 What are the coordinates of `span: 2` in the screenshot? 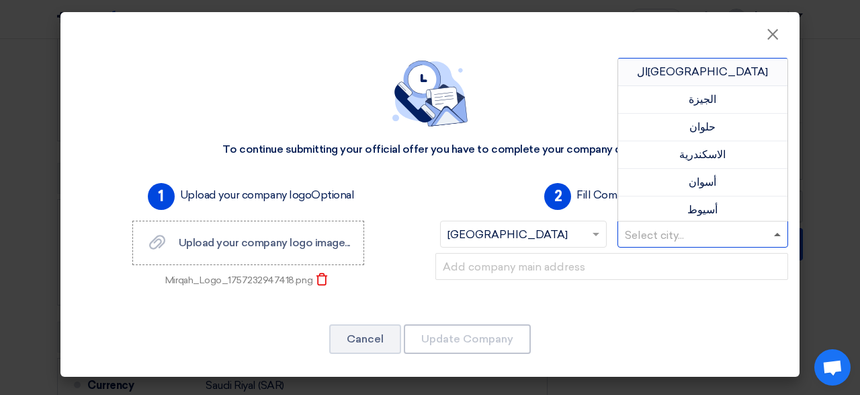 It's located at (558, 196).